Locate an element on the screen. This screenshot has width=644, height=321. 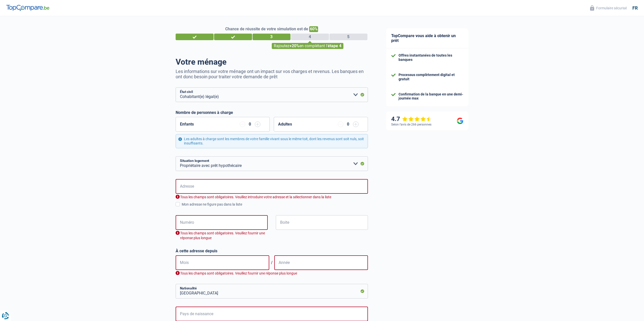
div: Offres instantanées de toutes les banques is located at coordinates (431, 58).